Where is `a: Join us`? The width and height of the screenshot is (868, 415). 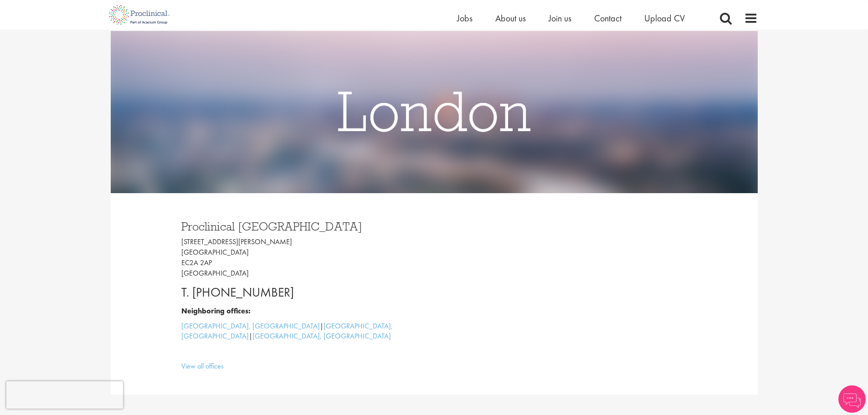
a: Join us is located at coordinates (560, 18).